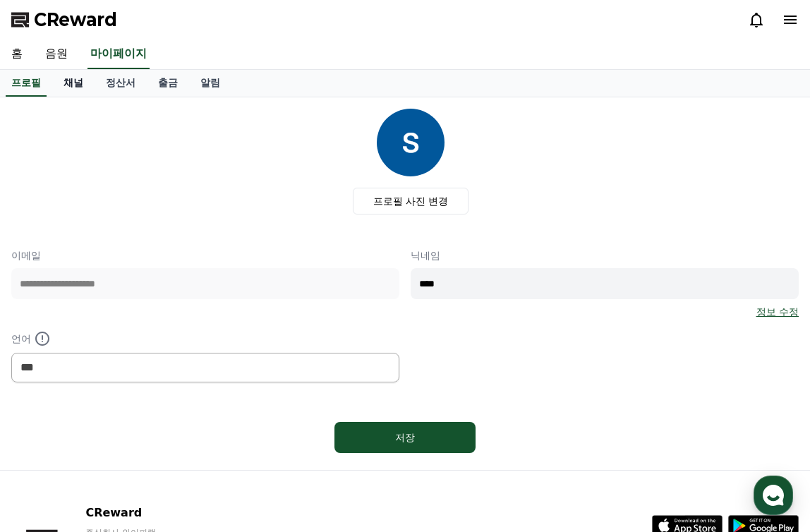 Image resolution: width=810 pixels, height=532 pixels. What do you see at coordinates (206, 255) in the screenshot?
I see `p: 이메일` at bounding box center [206, 255].